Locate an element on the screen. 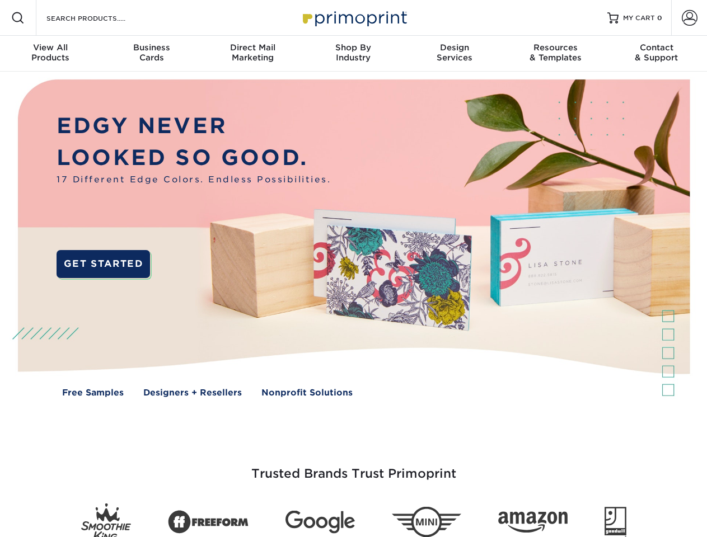 Image resolution: width=707 pixels, height=537 pixels. div: Cards is located at coordinates (151, 53).